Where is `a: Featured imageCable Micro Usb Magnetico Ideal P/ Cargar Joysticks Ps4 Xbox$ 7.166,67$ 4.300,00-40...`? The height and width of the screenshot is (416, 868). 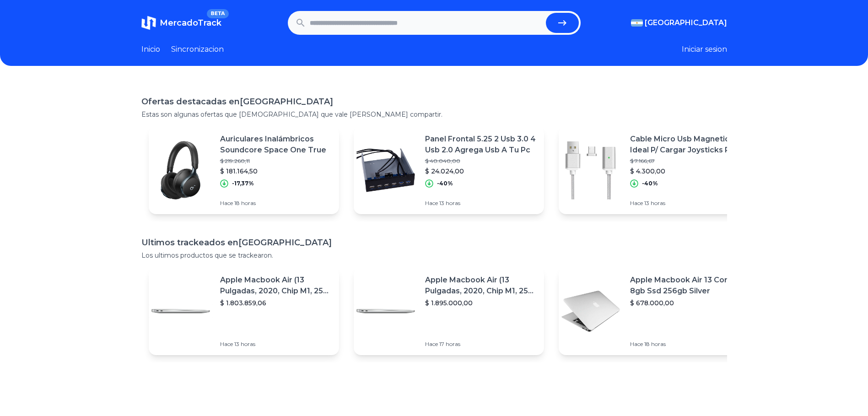 a: Featured imageCable Micro Usb Magnetico Ideal P/ Cargar Joysticks Ps4 Xbox$ 7.166,67$ 4.300,00-40... is located at coordinates (654, 170).